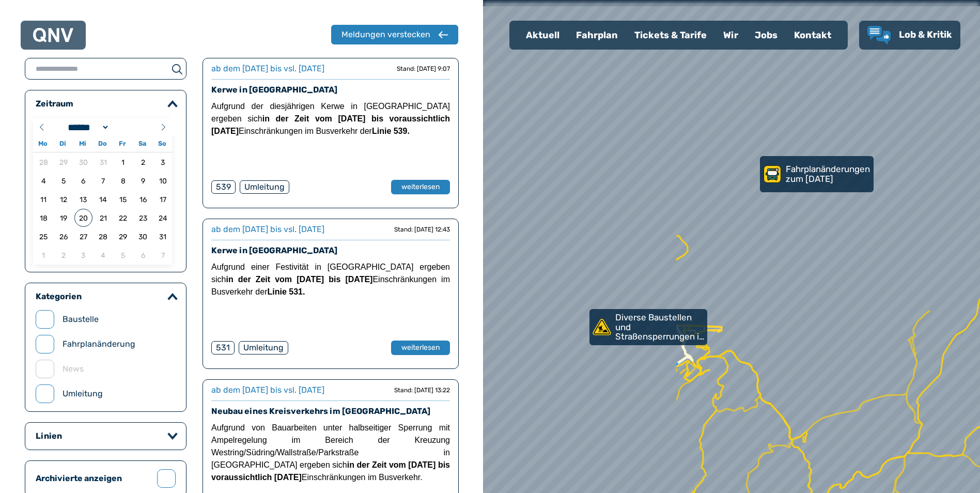  What do you see at coordinates (54, 104) in the screenshot?
I see `legend: Zeitraum` at bounding box center [54, 104].